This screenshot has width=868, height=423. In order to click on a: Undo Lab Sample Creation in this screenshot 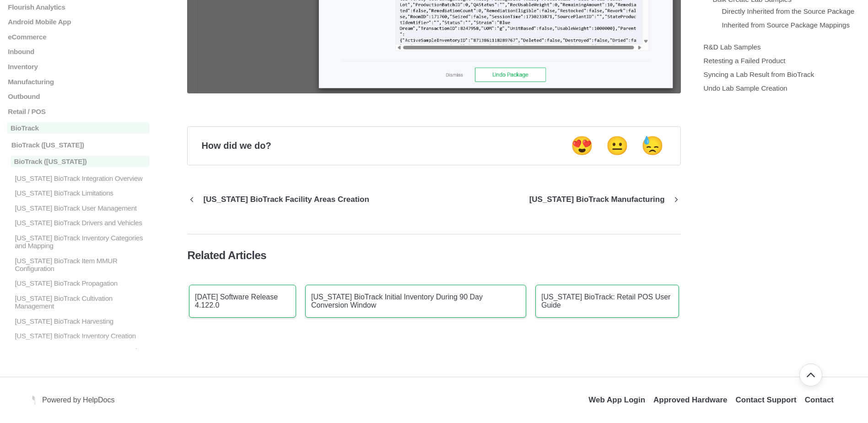, I will do `click(745, 88)`.